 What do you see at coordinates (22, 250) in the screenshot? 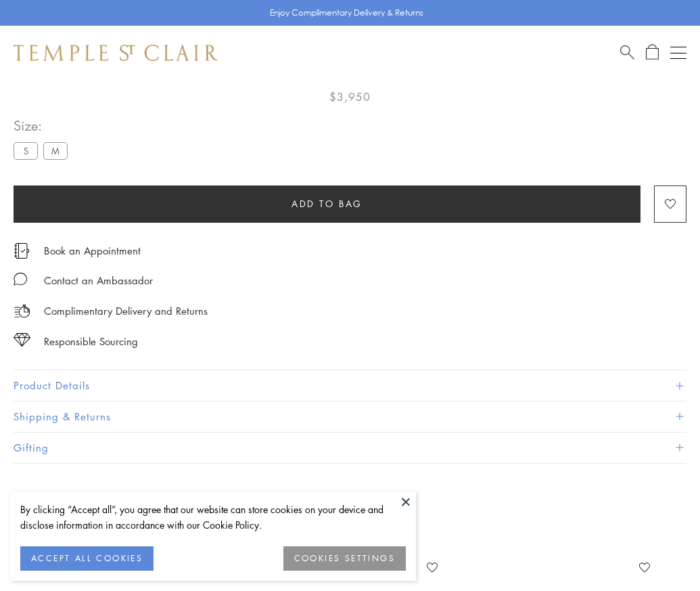
I see `img: icon_appointment.svg` at bounding box center [22, 250].